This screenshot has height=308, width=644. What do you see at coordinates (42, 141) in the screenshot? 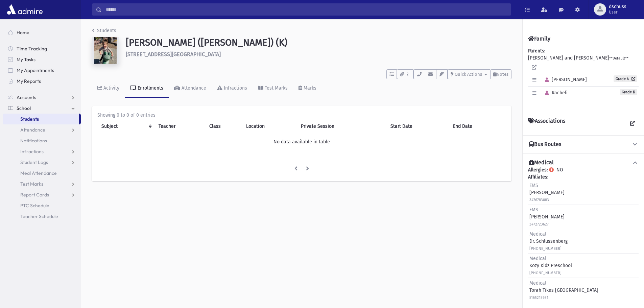
I see `a: Notifications` at bounding box center [42, 141].